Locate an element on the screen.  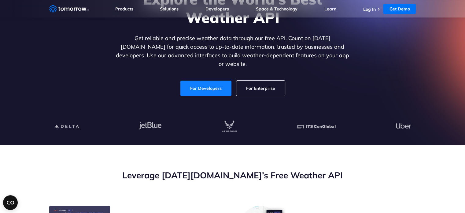
a: Products is located at coordinates (124, 9).